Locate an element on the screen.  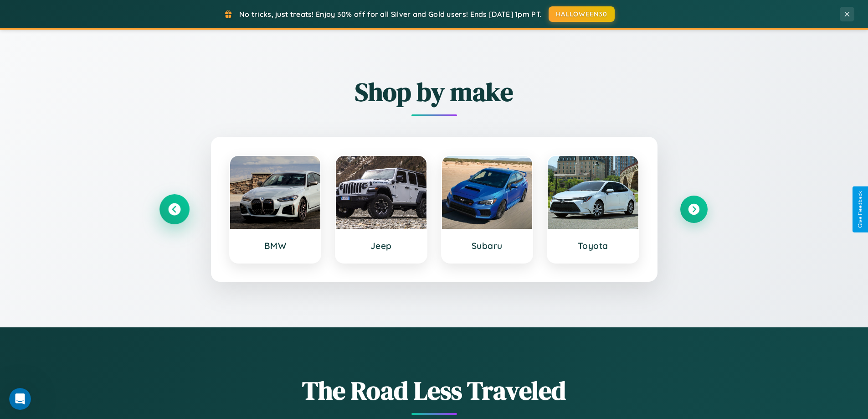
h2: Shop by make is located at coordinates (434, 91).